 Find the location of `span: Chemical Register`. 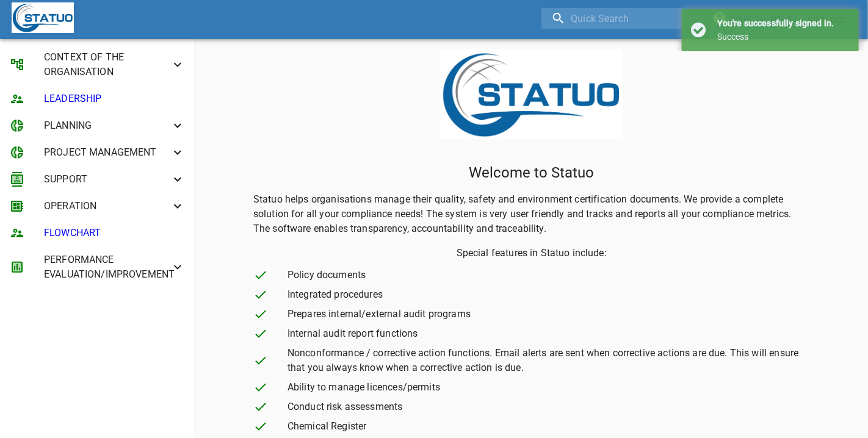

span: Chemical Register is located at coordinates (549, 427).